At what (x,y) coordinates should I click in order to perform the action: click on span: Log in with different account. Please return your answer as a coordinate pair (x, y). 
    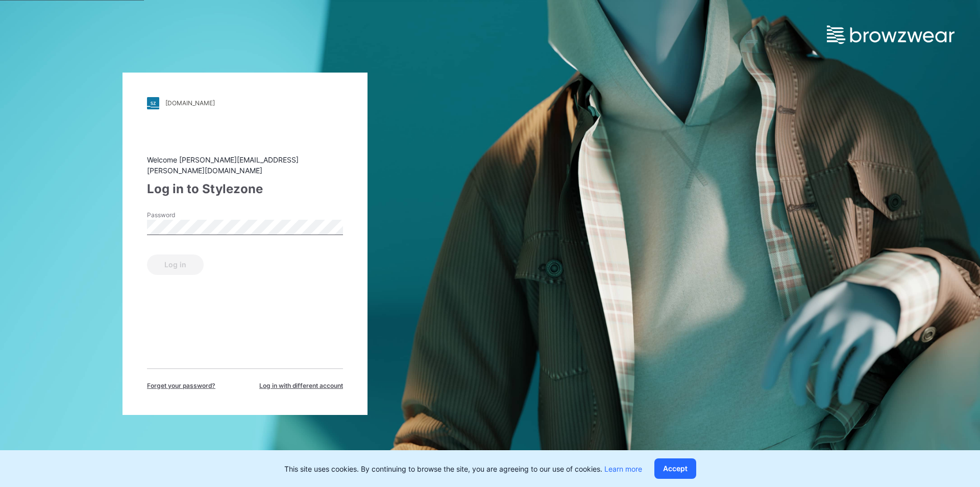
    Looking at the image, I should click on (301, 385).